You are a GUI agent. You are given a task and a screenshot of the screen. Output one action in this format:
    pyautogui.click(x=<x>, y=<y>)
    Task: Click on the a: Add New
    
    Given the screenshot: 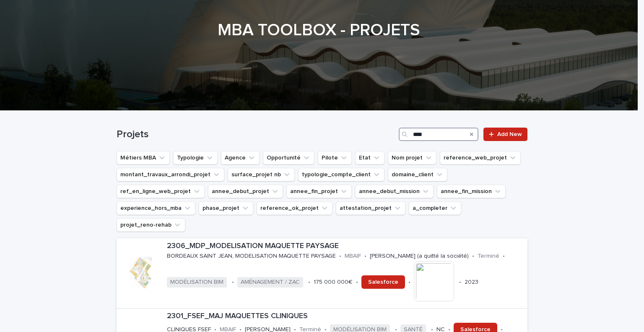 What is the action you would take?
    pyautogui.click(x=505, y=134)
    